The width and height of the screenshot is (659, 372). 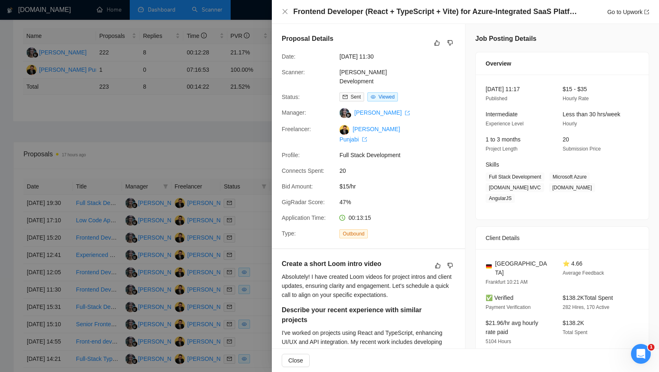 I want to click on span: mail, so click(x=345, y=97).